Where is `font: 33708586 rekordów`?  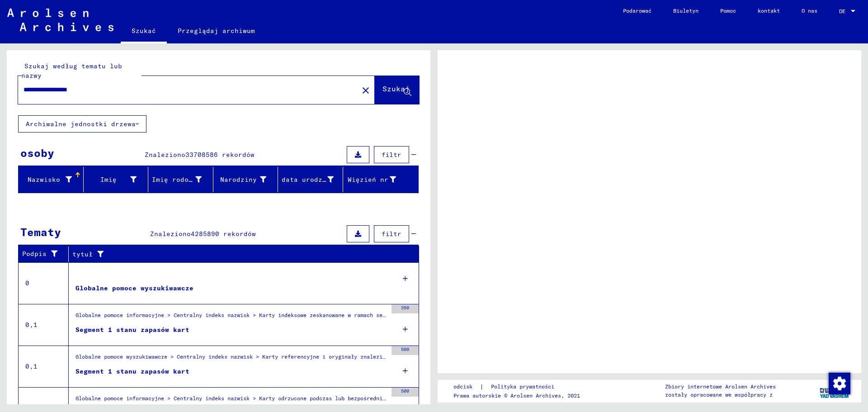
font: 33708586 rekordów is located at coordinates (220, 155).